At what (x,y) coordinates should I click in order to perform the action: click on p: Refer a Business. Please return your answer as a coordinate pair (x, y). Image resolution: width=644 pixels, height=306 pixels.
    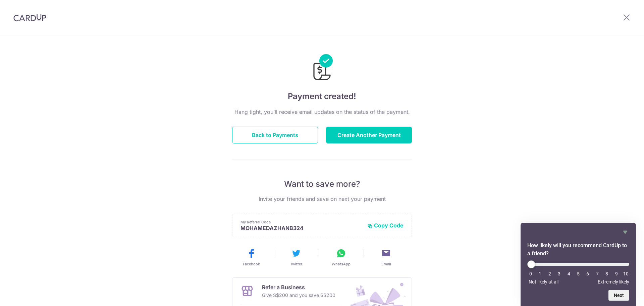
    Looking at the image, I should click on (299, 287).